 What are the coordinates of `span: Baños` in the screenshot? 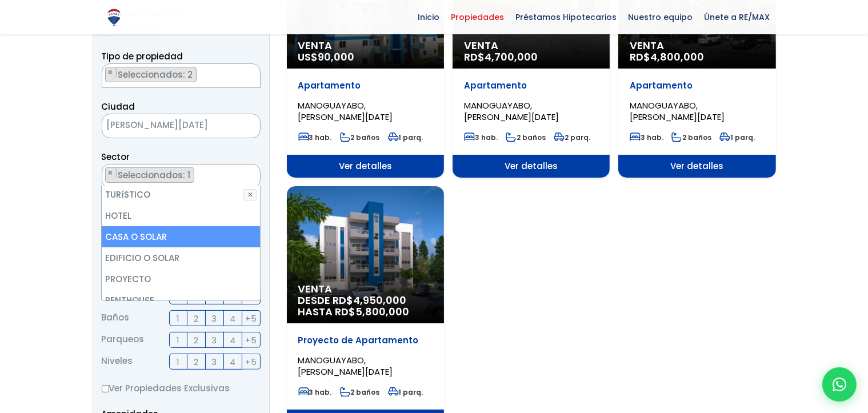 It's located at (115, 318).